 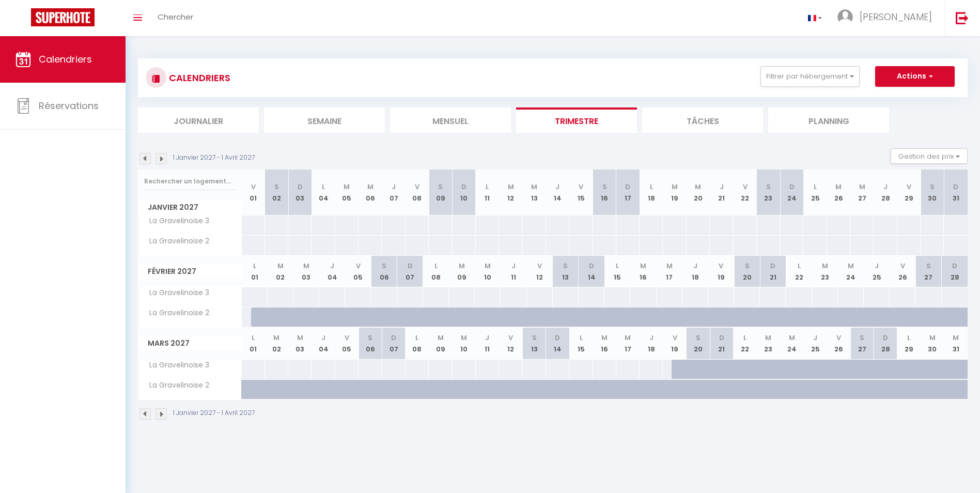 What do you see at coordinates (810, 76) in the screenshot?
I see `button: Filtrer par hébergement` at bounding box center [810, 76].